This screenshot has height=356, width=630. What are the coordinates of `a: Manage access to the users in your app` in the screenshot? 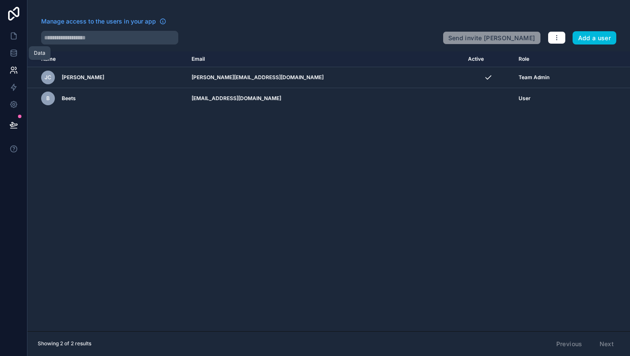 It's located at (104, 21).